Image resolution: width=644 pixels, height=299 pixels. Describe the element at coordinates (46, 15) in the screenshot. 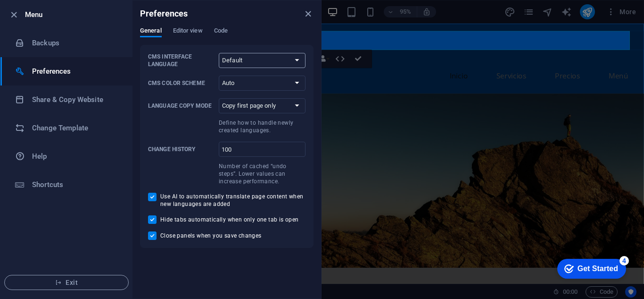

I see `div: Get Started` at that location.